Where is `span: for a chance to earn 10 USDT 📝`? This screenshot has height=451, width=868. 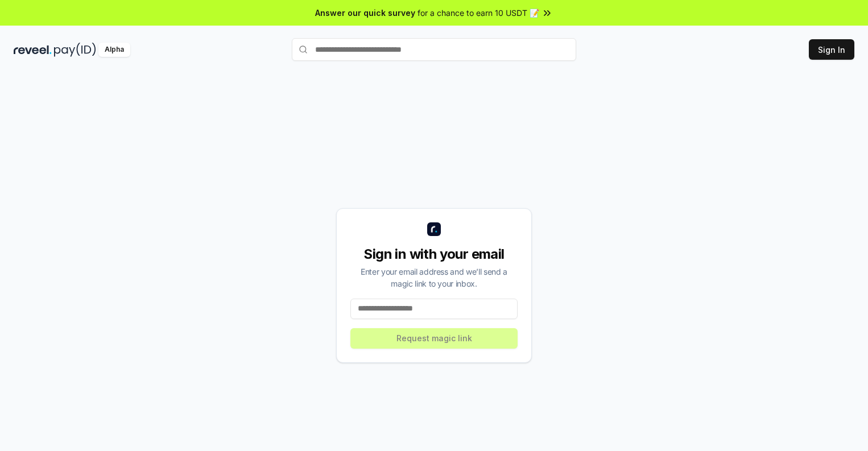
span: for a chance to earn 10 USDT 📝 is located at coordinates (478, 12).